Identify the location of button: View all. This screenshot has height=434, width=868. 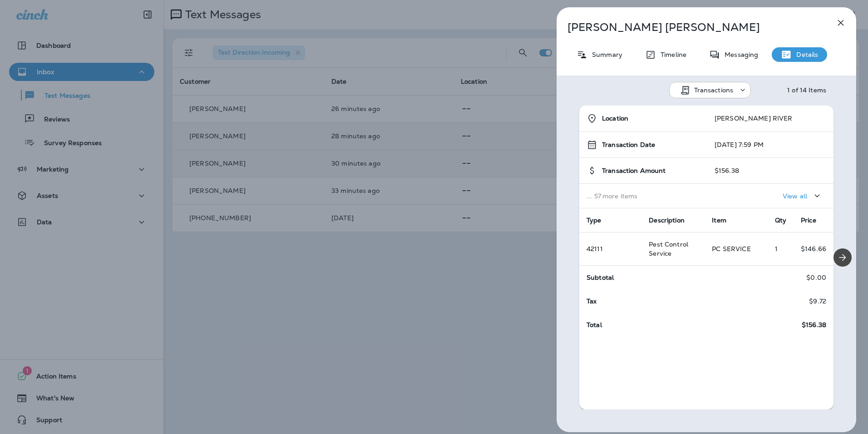
(803, 196).